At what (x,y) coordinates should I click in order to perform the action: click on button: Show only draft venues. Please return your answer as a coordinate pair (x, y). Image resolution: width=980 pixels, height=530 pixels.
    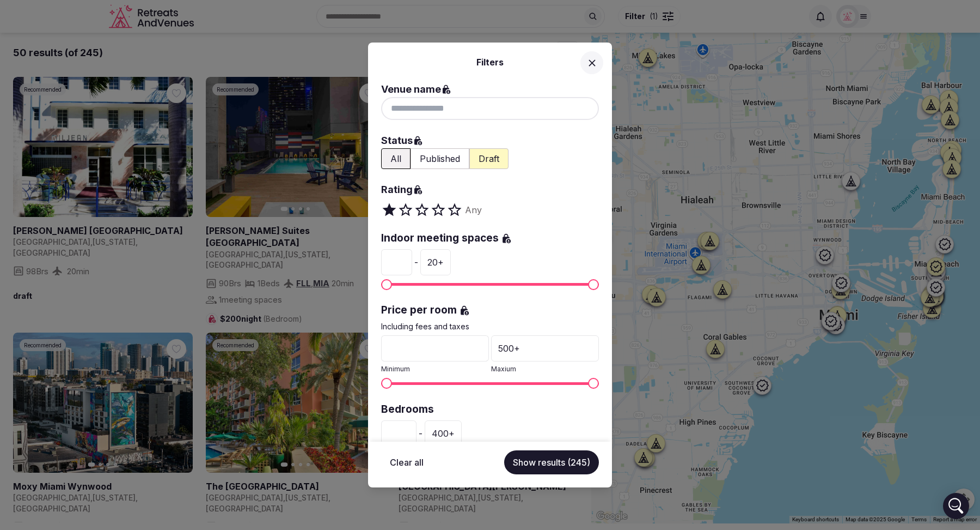
    Looking at the image, I should click on (490, 158).